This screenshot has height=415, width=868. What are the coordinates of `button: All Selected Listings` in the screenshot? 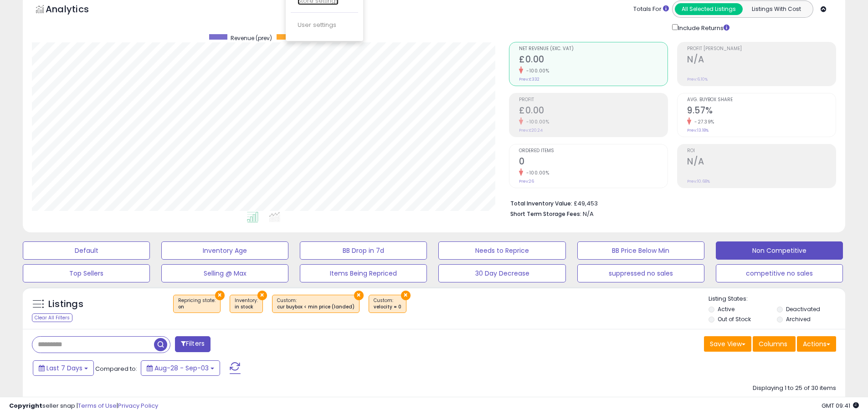 It's located at (709, 9).